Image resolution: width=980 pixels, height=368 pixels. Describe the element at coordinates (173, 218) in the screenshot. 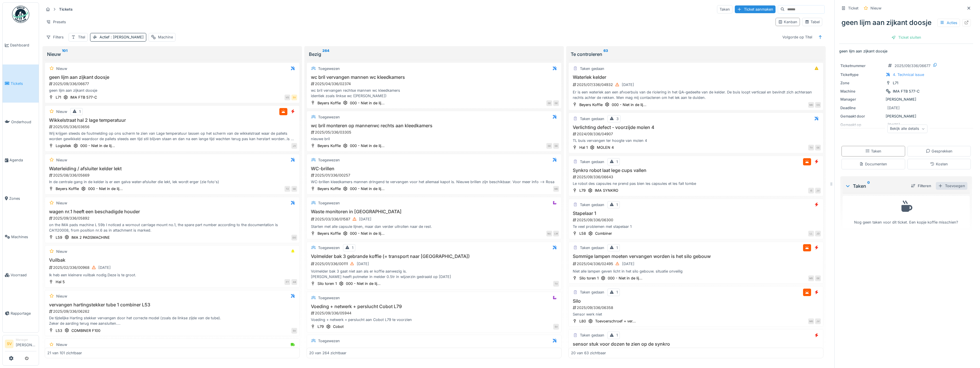

I see `div: 2025/09/336/05892` at that location.